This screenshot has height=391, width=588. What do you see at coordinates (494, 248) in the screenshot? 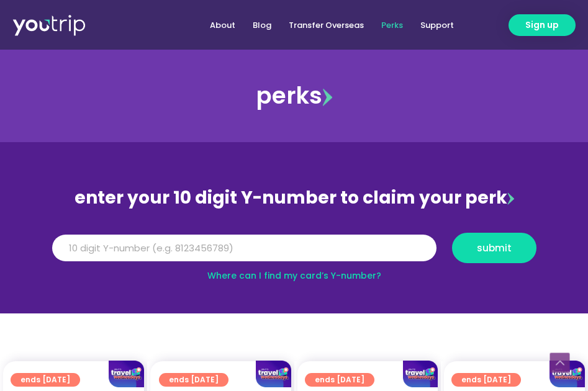
I see `button: submit` at bounding box center [494, 248].